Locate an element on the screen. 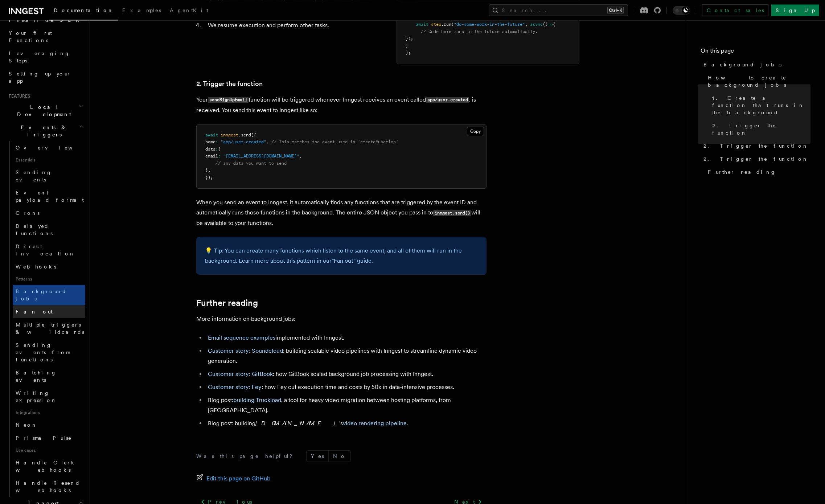  div: Events & Triggers is located at coordinates (45, 319).